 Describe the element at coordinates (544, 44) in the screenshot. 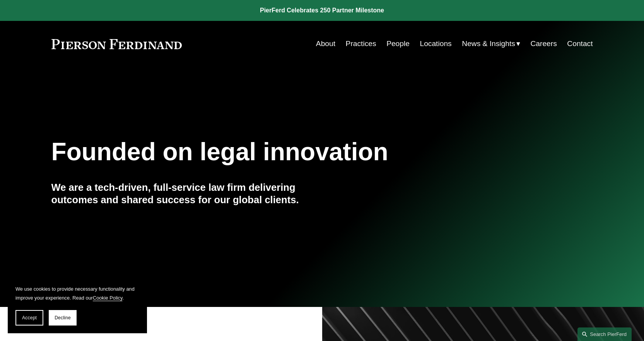

I see `a: Careers` at that location.